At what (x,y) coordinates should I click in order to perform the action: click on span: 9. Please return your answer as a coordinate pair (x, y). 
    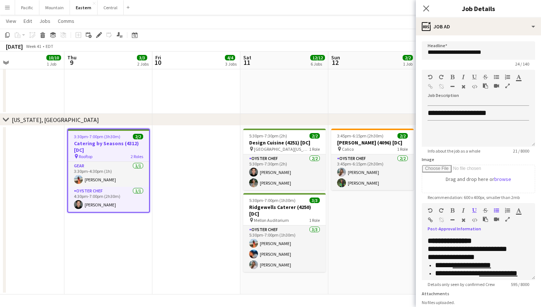
    Looking at the image, I should click on (71, 62).